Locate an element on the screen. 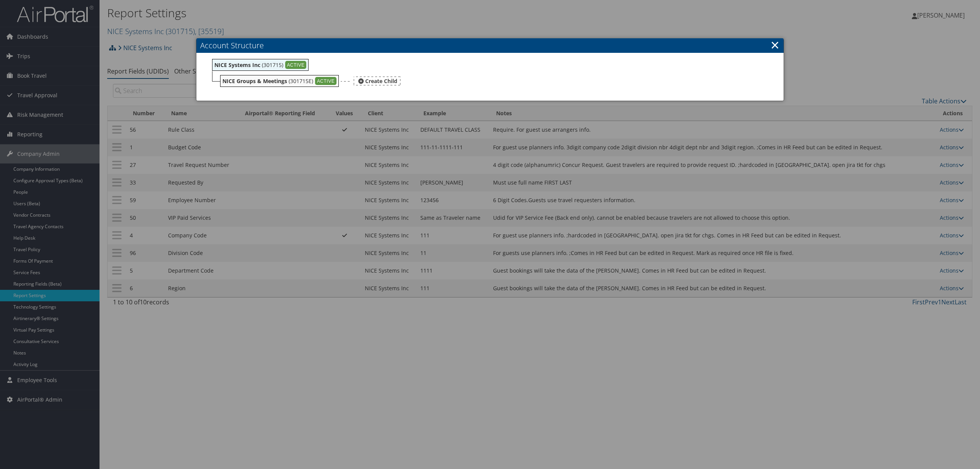  div: (301715) is located at coordinates (260, 65).